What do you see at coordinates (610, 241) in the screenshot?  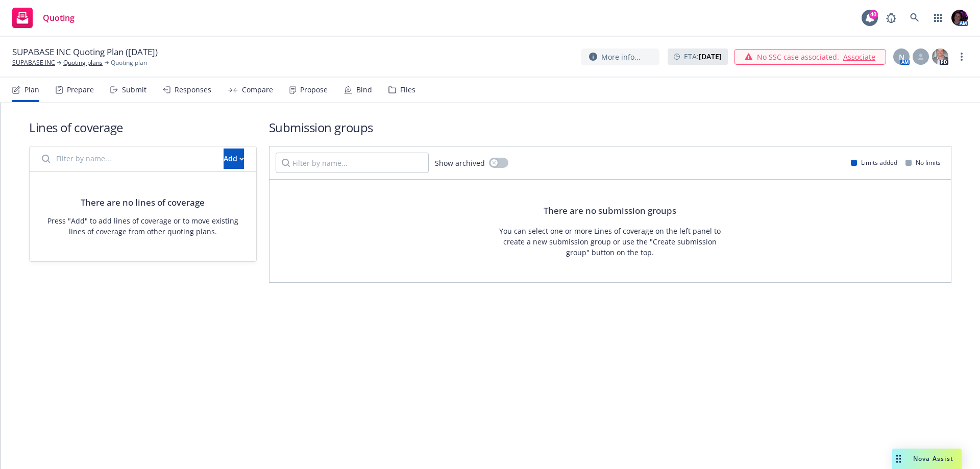 I see `div: You can select one or more Lines of coverage on the left panel to create a new submission group o...` at bounding box center [610, 241].